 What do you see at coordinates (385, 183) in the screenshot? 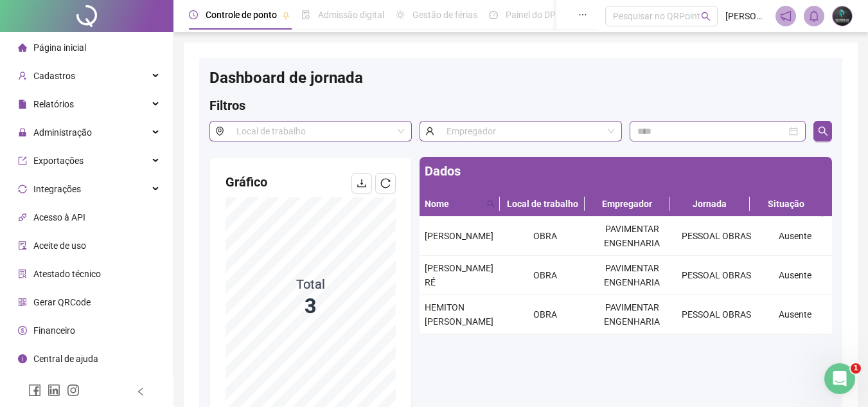
I see `span: reload` at bounding box center [385, 183].